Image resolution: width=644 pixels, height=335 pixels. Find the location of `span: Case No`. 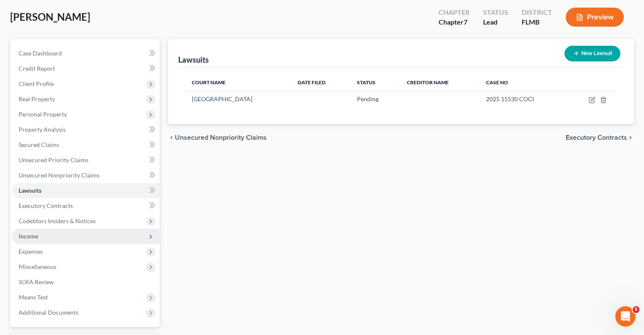

span: Case No is located at coordinates (497, 82).